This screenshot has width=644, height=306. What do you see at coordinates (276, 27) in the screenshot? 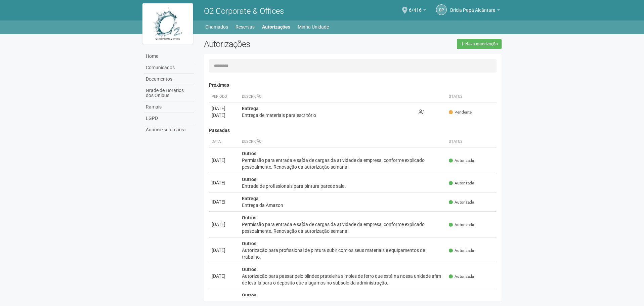
I see `a: Autorizações` at bounding box center [276, 27].